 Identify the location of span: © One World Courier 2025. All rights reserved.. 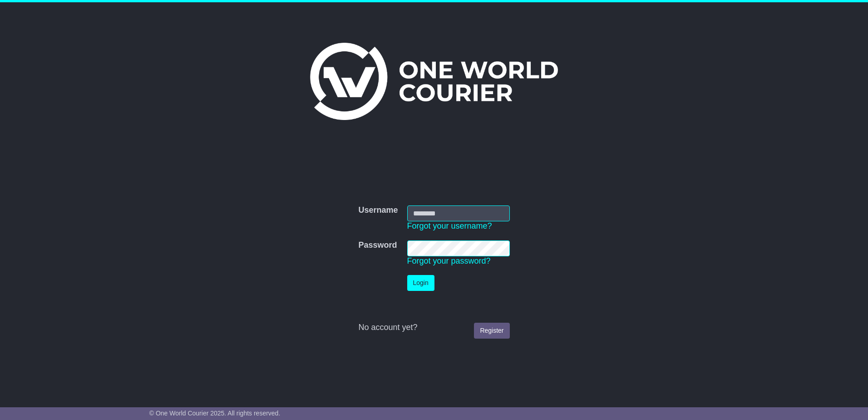
(215, 413).